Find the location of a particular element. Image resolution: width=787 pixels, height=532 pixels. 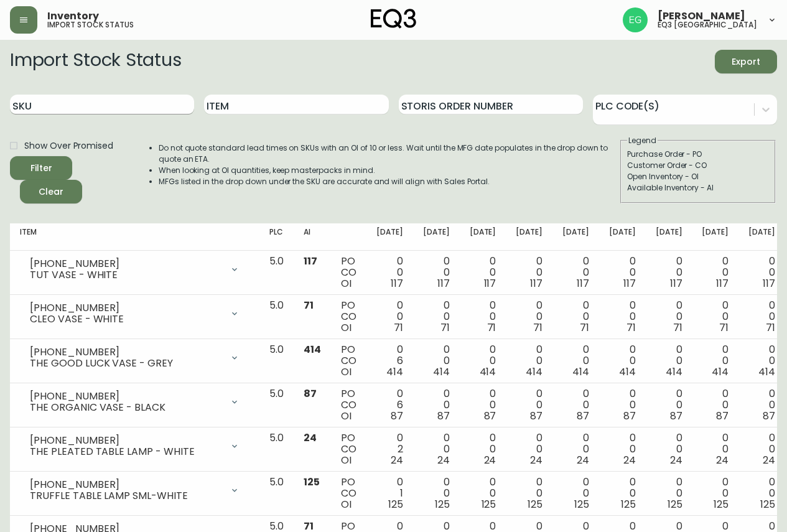

button: Filter is located at coordinates (41, 168).